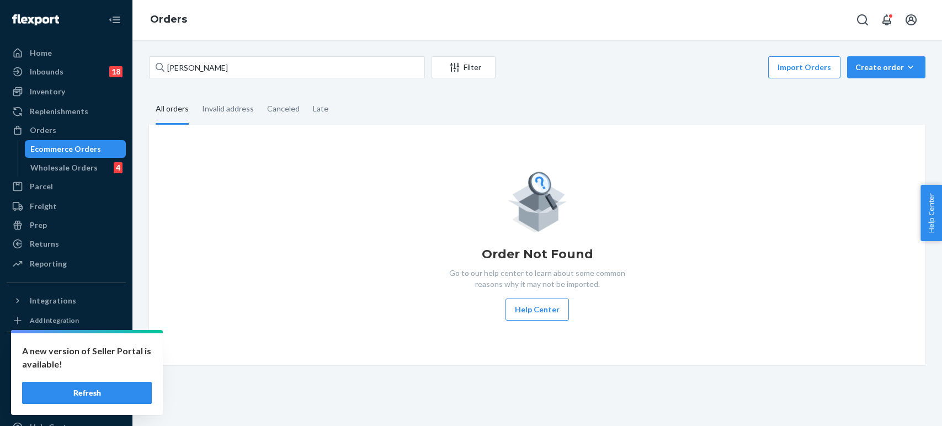  Describe the element at coordinates (463, 67) in the screenshot. I see `button: Filter` at that location.